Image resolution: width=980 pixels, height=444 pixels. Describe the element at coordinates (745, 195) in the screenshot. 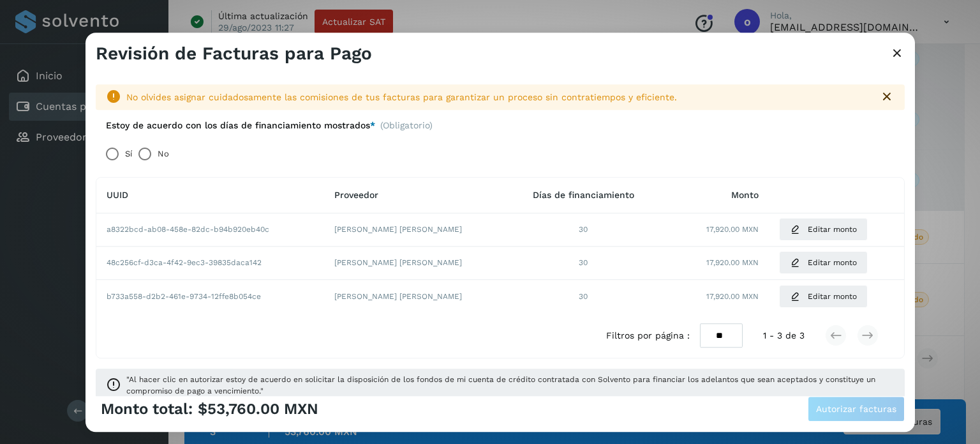

I see `span: Monto` at that location.